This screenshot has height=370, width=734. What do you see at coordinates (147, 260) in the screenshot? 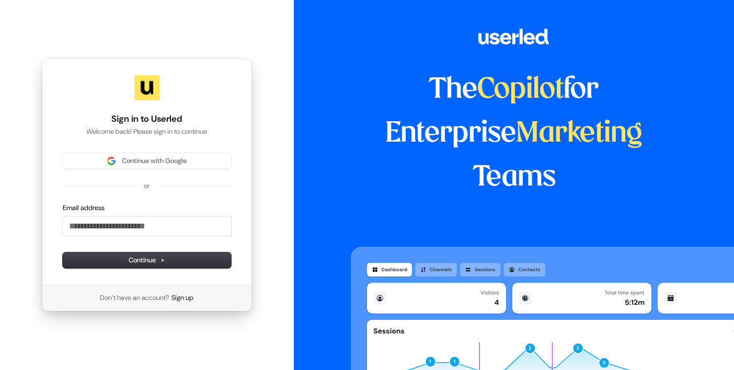
I see `span: Continue` at bounding box center [147, 260].